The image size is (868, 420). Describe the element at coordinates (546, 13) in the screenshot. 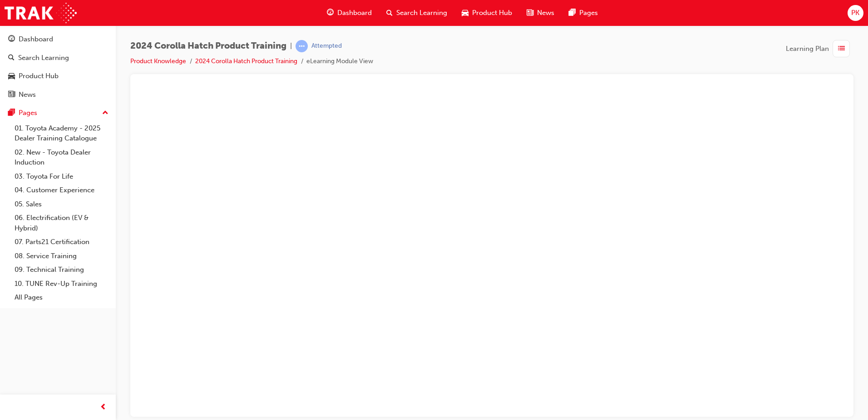

I see `span: News` at that location.